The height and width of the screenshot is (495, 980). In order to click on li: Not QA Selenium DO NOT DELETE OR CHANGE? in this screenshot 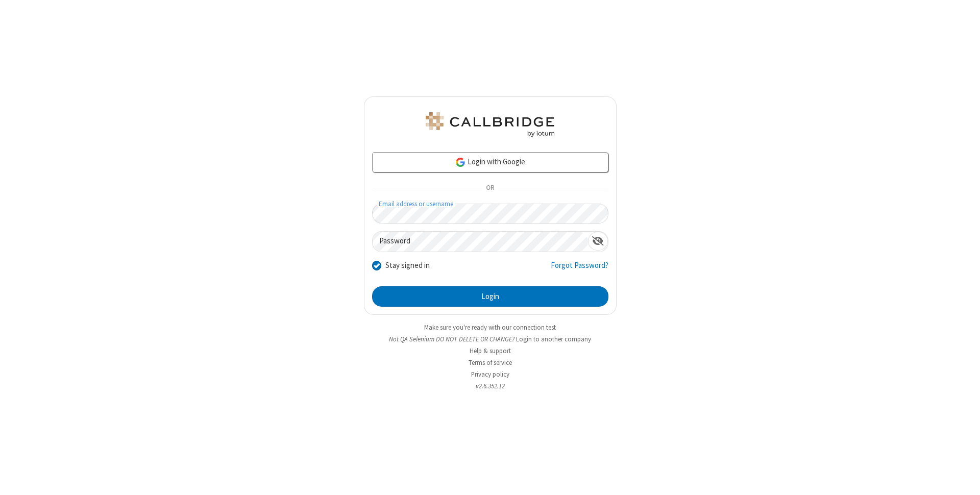, I will do `click(490, 339)`.